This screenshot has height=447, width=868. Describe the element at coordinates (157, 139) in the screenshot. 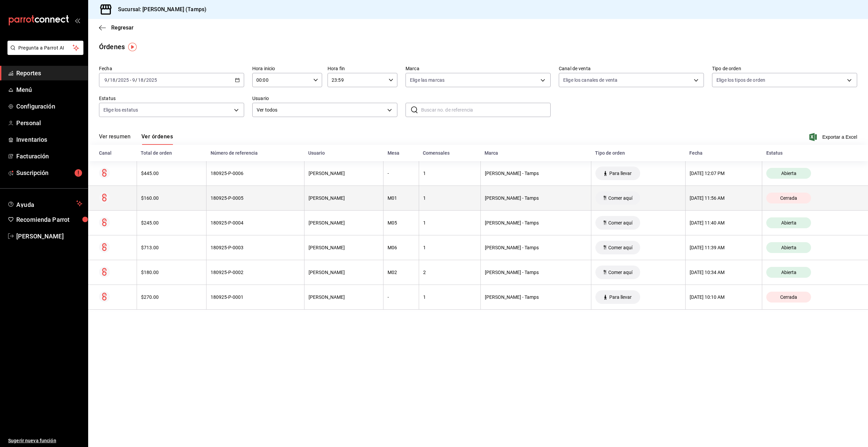

I see `button: Ver órdenes` at that location.